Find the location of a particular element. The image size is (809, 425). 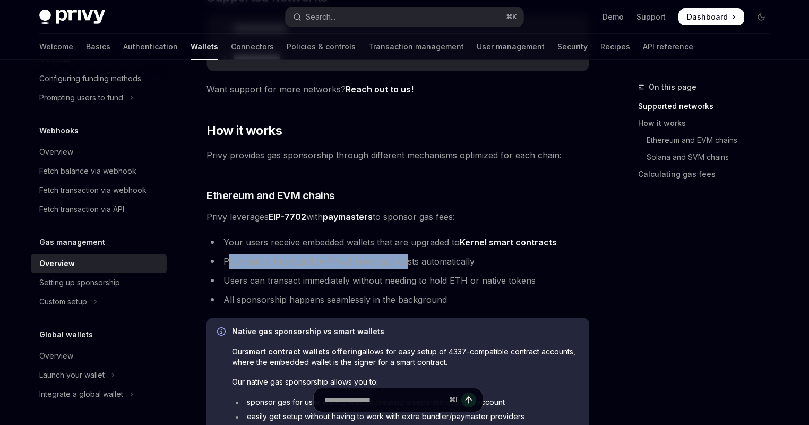

a: Wallets is located at coordinates (204, 47).